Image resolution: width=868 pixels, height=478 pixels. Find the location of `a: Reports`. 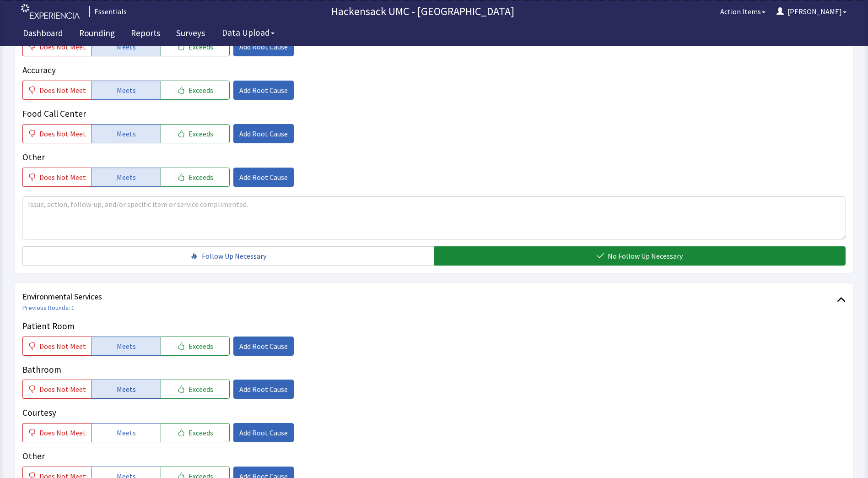

a: Reports is located at coordinates (146, 34).